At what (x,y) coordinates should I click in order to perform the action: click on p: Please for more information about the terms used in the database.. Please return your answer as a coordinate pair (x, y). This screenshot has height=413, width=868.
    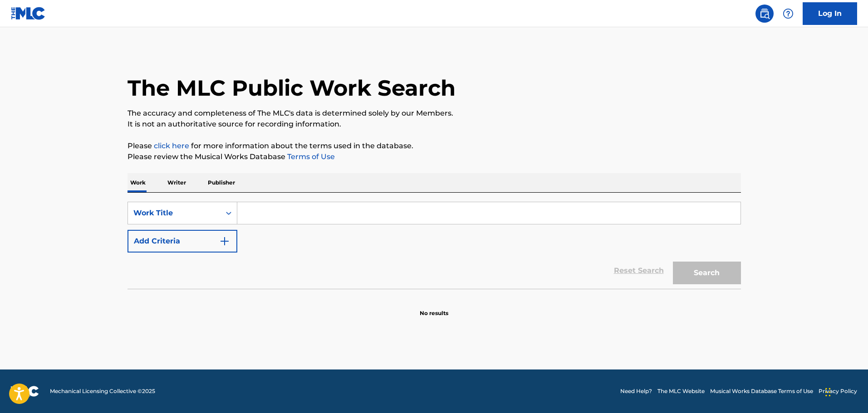
    Looking at the image, I should click on (434, 146).